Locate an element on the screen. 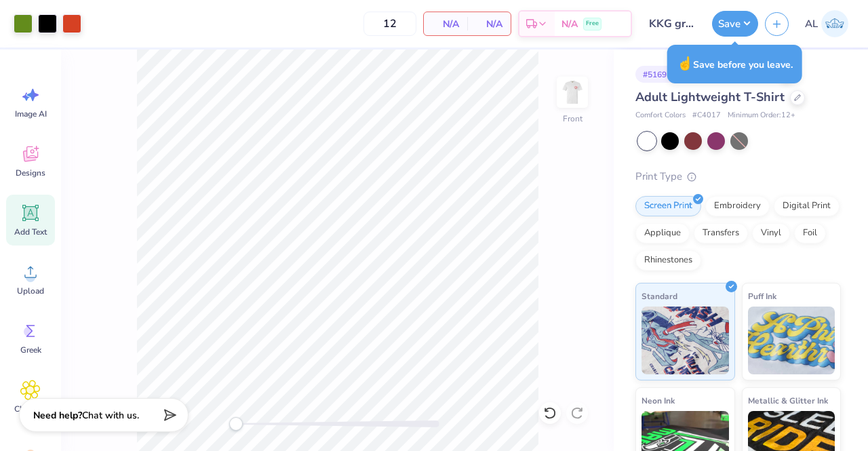 The height and width of the screenshot is (451, 868). span: Neon Ink is located at coordinates (658, 401).